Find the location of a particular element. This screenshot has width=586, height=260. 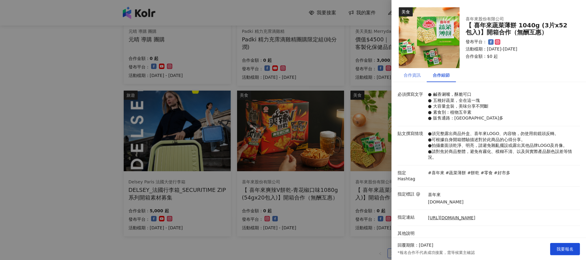

p: #蔬菜薄餅 is located at coordinates (456, 173).